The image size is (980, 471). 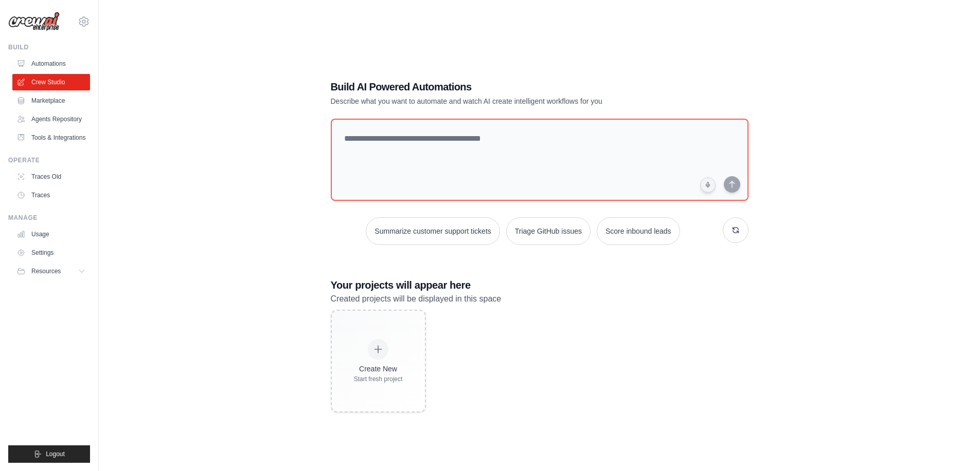 What do you see at coordinates (51, 138) in the screenshot?
I see `a: Tools & Integrations` at bounding box center [51, 138].